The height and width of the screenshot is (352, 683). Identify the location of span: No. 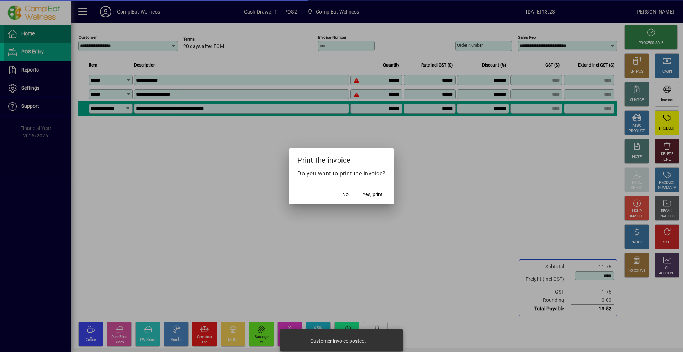
(346, 194).